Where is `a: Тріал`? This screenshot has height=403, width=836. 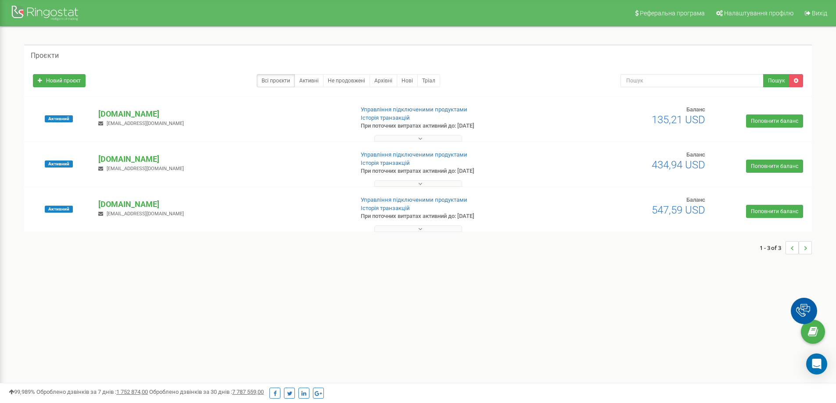 a: Тріал is located at coordinates (429, 81).